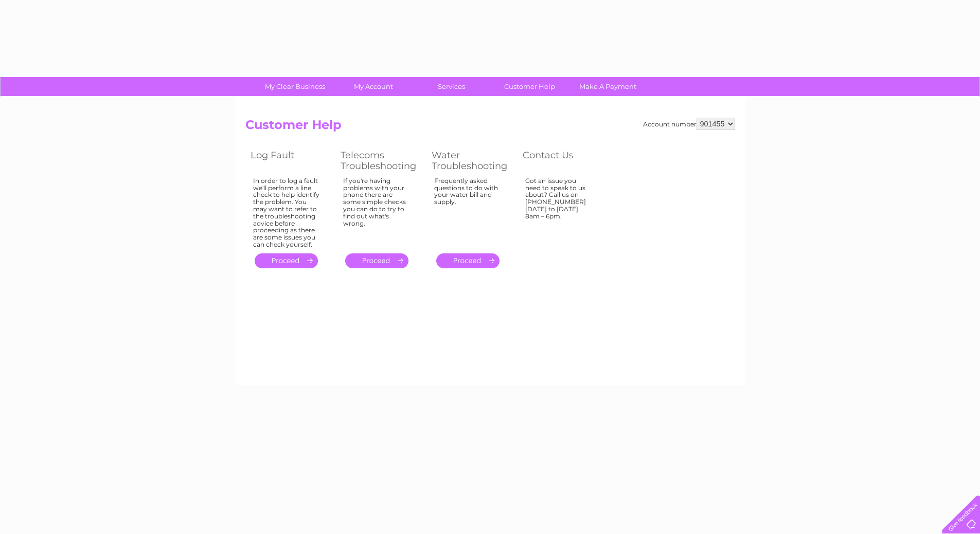 This screenshot has height=534, width=980. What do you see at coordinates (287, 213) in the screenshot?
I see `div: In order to log a fault we'll perform a line check to help identify the problem. You may want to ...` at bounding box center [287, 213].